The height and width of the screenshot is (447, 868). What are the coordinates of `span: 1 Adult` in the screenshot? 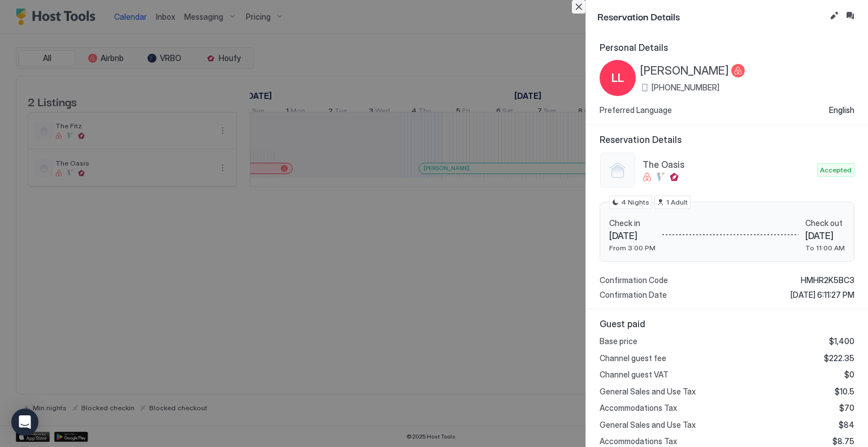 It's located at (677, 203).